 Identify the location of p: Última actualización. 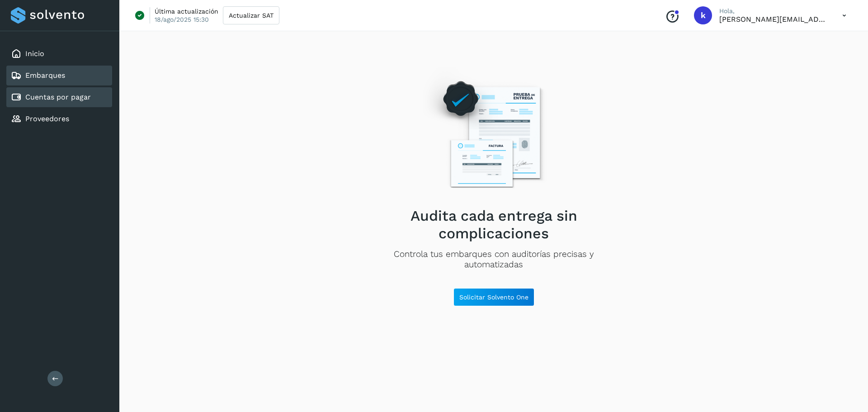
(187, 11).